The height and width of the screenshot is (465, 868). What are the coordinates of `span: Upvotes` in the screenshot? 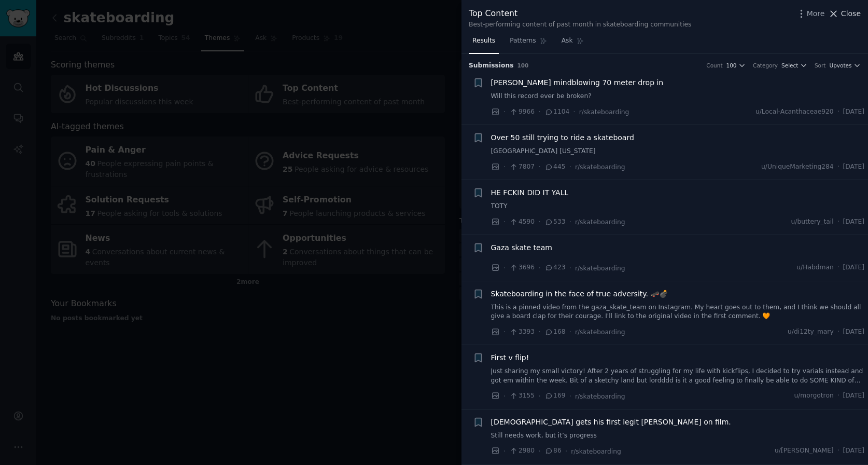 It's located at (840, 66).